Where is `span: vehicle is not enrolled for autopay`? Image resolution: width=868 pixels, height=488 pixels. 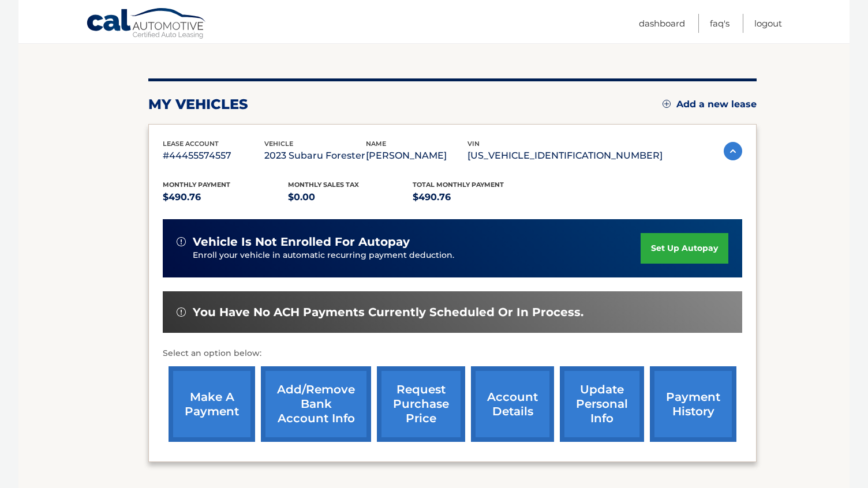
span: vehicle is not enrolled for autopay is located at coordinates (301, 242).